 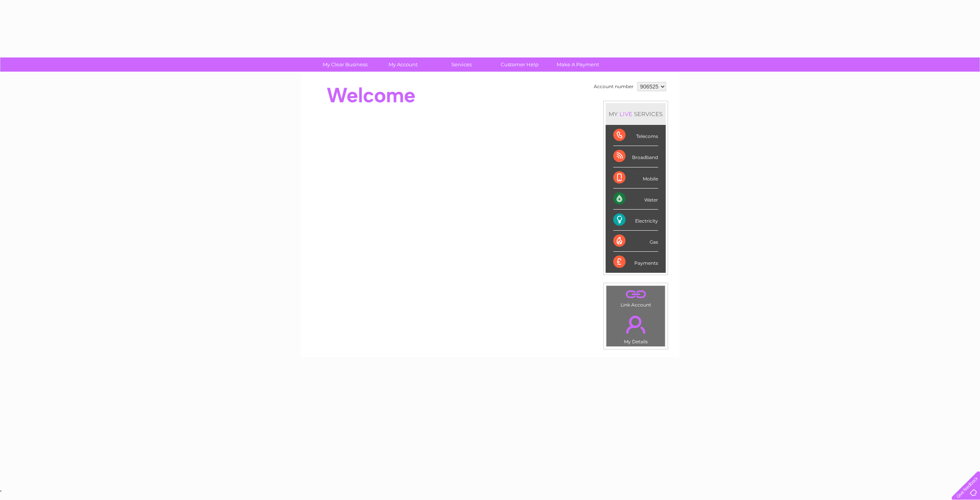 I want to click on div: Telecoms, so click(x=636, y=135).